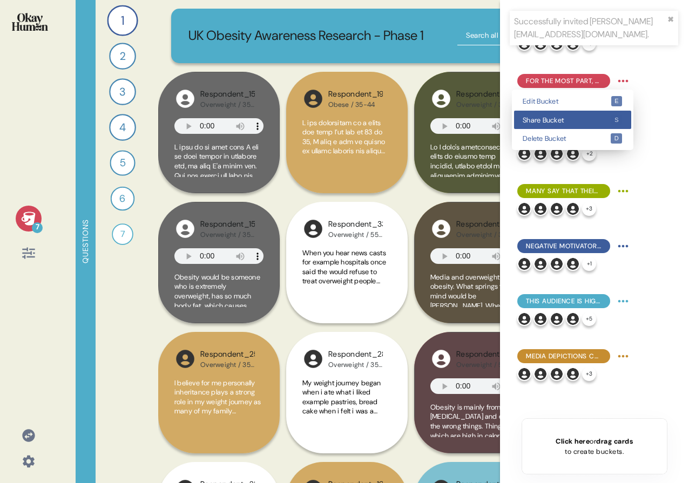 The image size is (689, 483). What do you see at coordinates (566, 138) in the screenshot?
I see `span: Delete Bucket` at bounding box center [566, 138].